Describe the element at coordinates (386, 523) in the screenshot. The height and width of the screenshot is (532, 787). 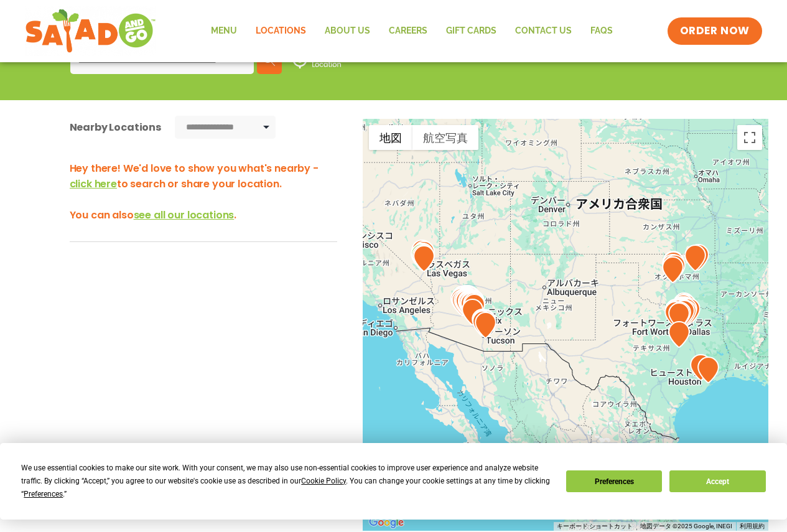
I see `img: Google` at that location.